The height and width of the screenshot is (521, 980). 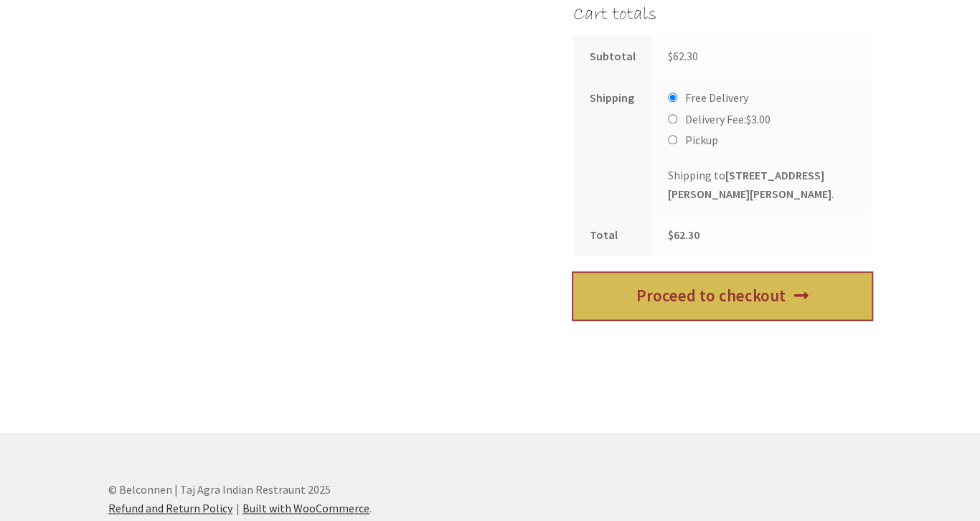 What do you see at coordinates (722, 14) in the screenshot?
I see `h2: Cart totals` at bounding box center [722, 14].